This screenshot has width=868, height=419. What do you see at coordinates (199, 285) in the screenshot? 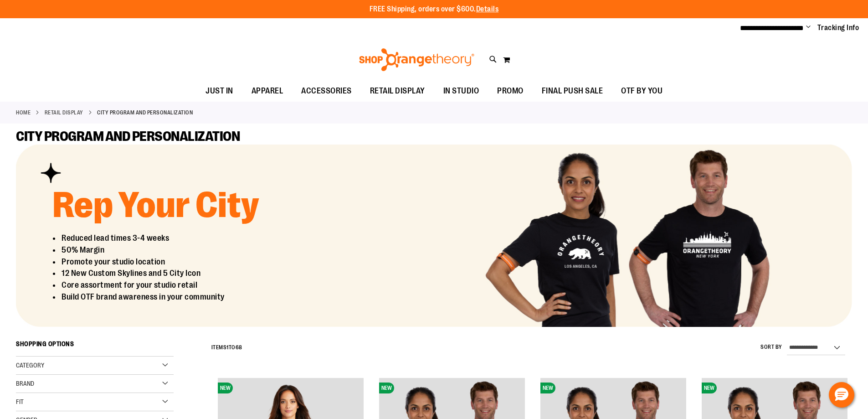
I see `li: Core assortment for your studio retail` at bounding box center [199, 285].